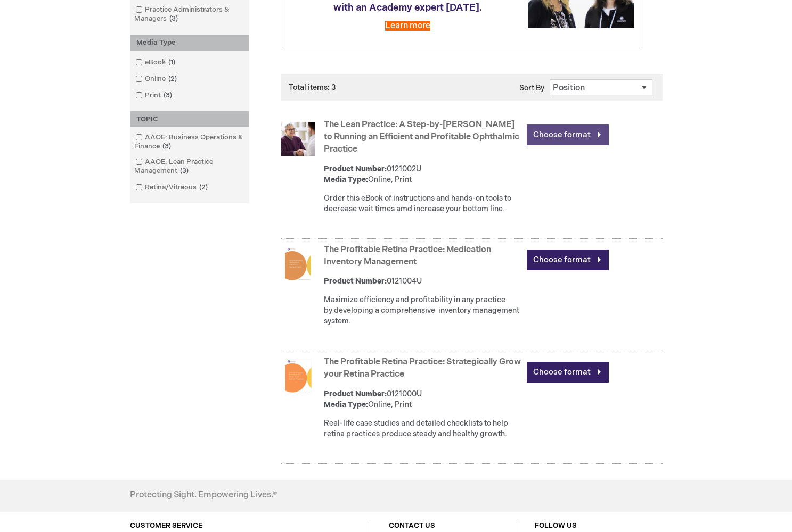 This screenshot has width=792, height=532. I want to click on a: The Profitable Retina Practice: Medication Inventory Management, so click(408, 256).